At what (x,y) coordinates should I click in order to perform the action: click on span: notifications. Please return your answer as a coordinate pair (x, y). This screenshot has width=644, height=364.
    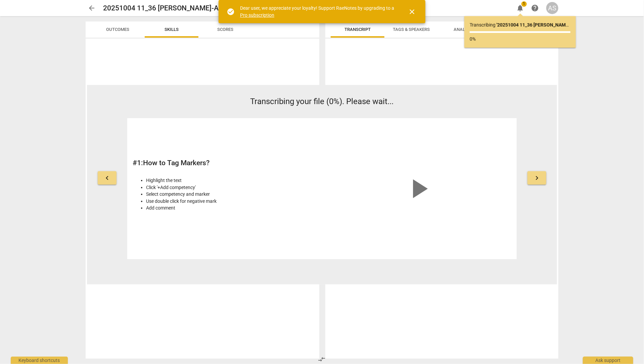
    Looking at the image, I should click on (520, 8).